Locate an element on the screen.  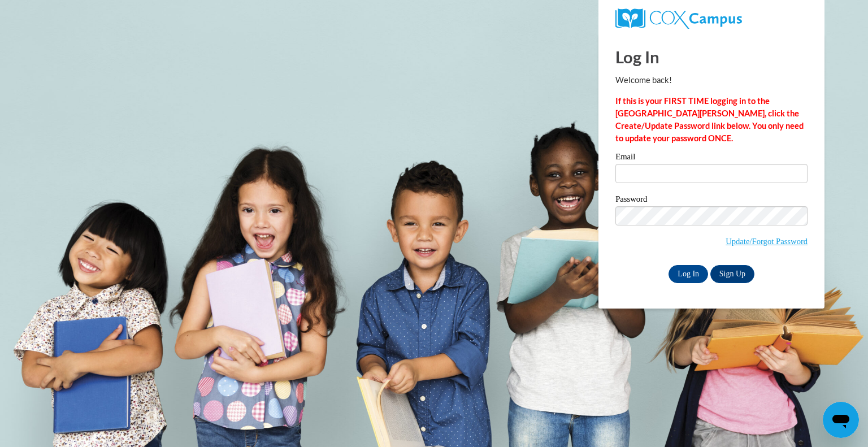
h1: Log In is located at coordinates (712, 57).